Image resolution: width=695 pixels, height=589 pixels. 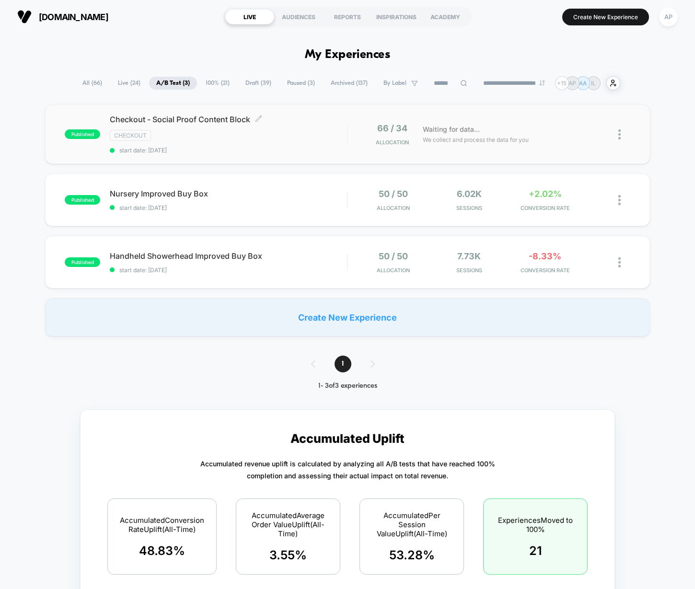 What do you see at coordinates (347, 55) in the screenshot?
I see `h1: My Experiences` at bounding box center [347, 55].